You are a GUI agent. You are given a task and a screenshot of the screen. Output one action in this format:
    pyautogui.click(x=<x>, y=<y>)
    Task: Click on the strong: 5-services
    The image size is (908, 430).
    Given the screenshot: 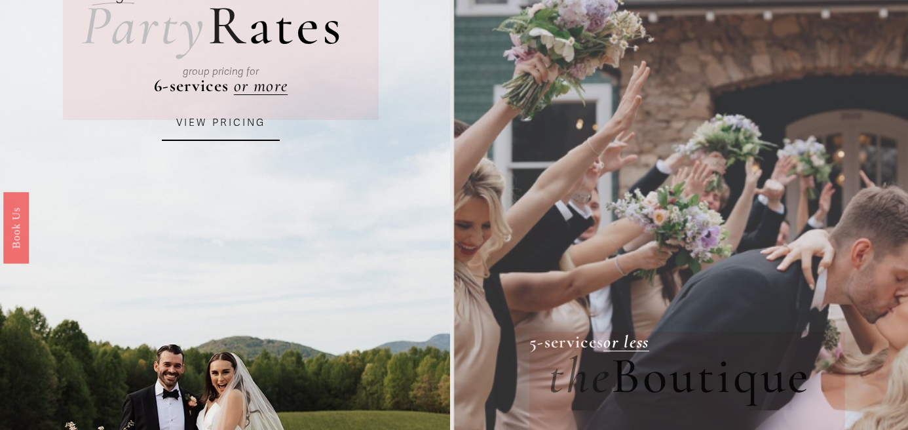 What is the action you would take?
    pyautogui.click(x=566, y=341)
    